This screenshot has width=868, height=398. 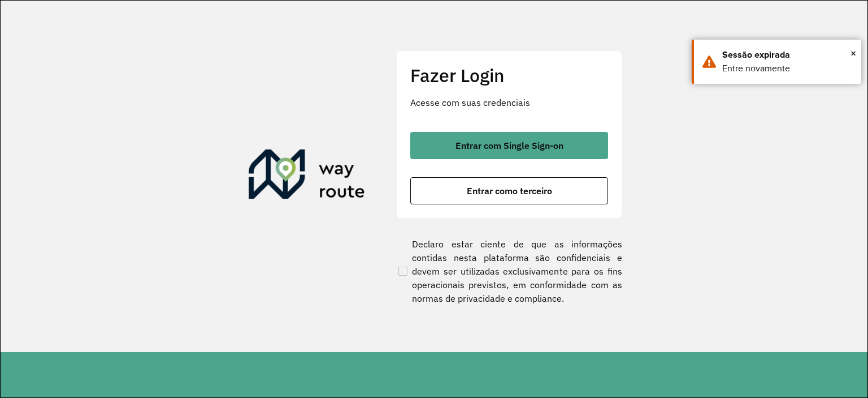 What do you see at coordinates (307, 177) in the screenshot?
I see `img: Roteirizador AmbevTech` at bounding box center [307, 177].